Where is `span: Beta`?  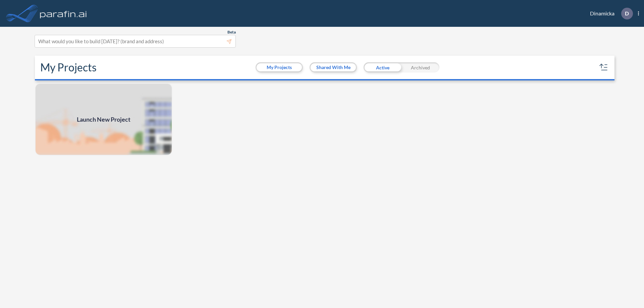 span: Beta is located at coordinates (232, 32).